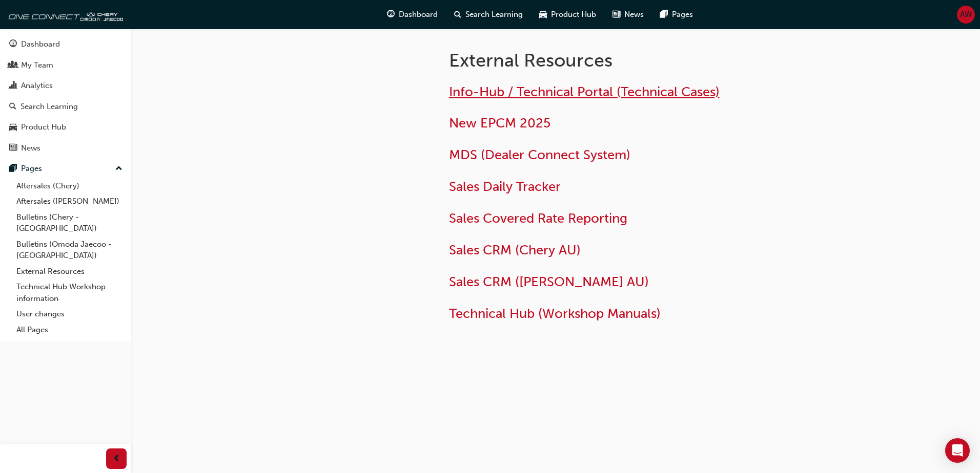  I want to click on a: Info-Hub / Technical Portal (Technical Cases), so click(585, 92).